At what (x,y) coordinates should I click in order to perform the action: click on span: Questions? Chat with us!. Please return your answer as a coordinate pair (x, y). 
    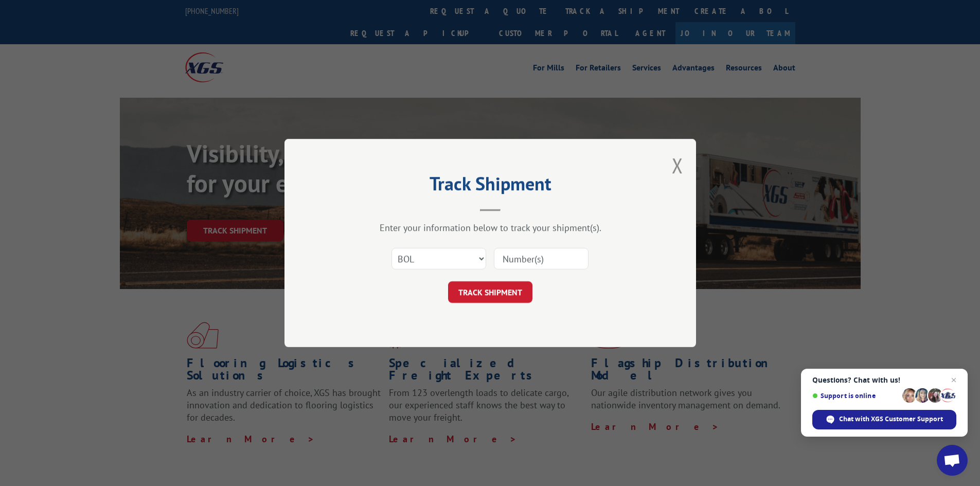
    Looking at the image, I should click on (884, 380).